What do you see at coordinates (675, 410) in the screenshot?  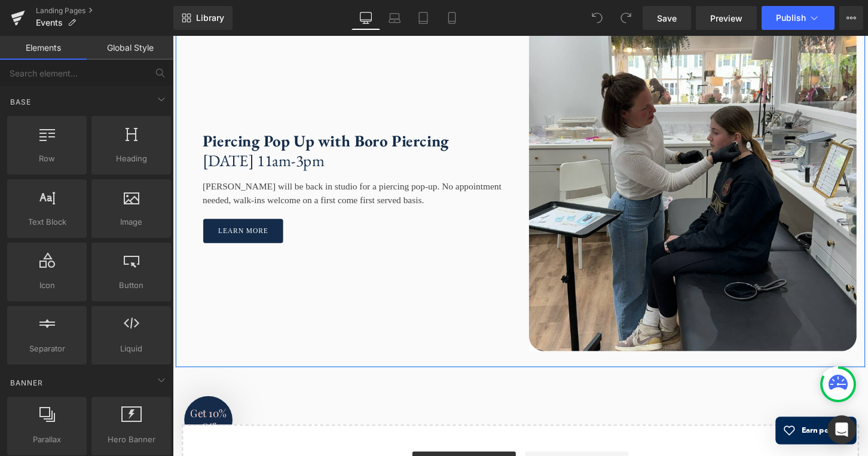 I see `span: Earn points` at bounding box center [675, 410].